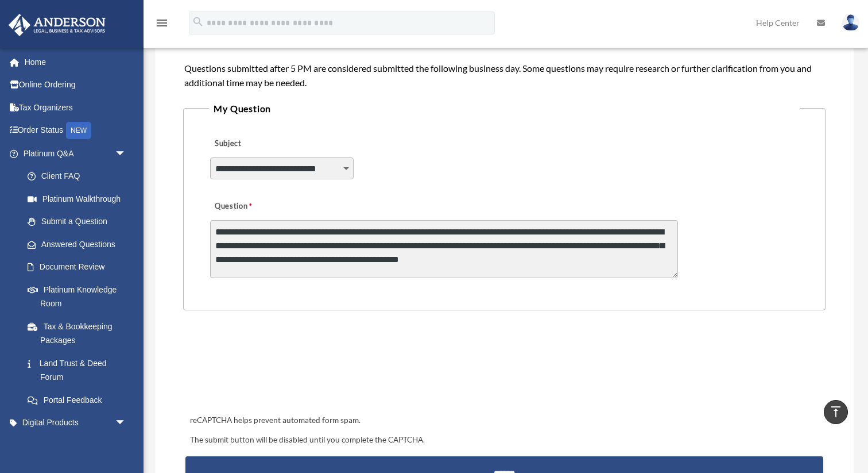  Describe the element at coordinates (76, 62) in the screenshot. I see `a: Home` at that location.